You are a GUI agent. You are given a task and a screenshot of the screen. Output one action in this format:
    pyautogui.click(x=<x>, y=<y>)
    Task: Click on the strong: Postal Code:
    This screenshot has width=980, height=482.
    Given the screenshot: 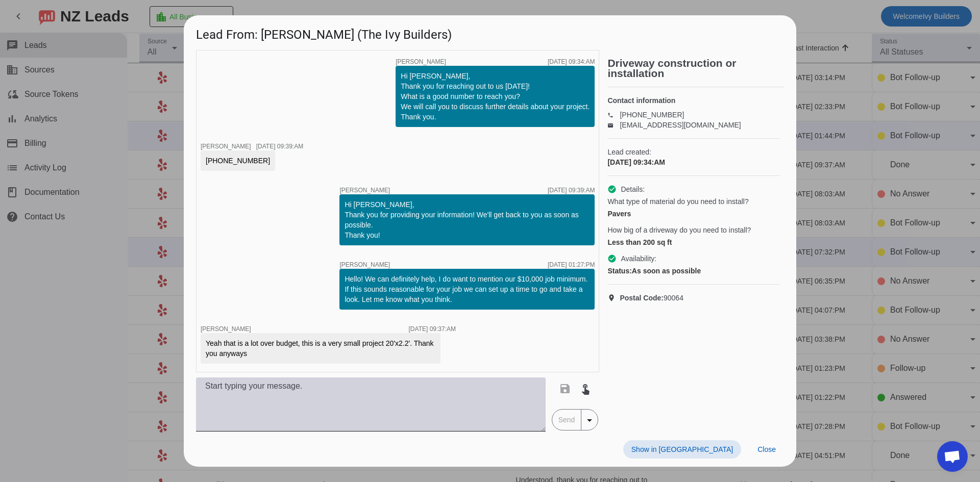 What is the action you would take?
    pyautogui.click(x=641, y=298)
    